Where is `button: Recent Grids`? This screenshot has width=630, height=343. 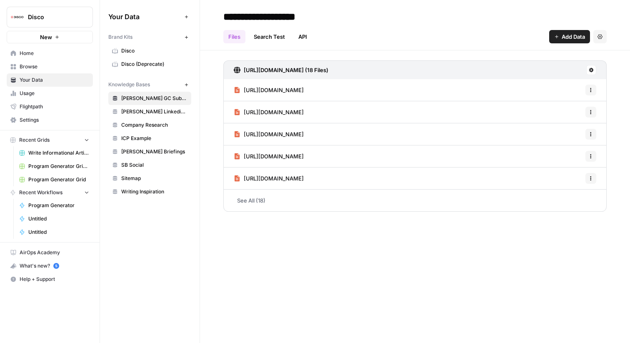
button: Recent Grids is located at coordinates (50, 140).